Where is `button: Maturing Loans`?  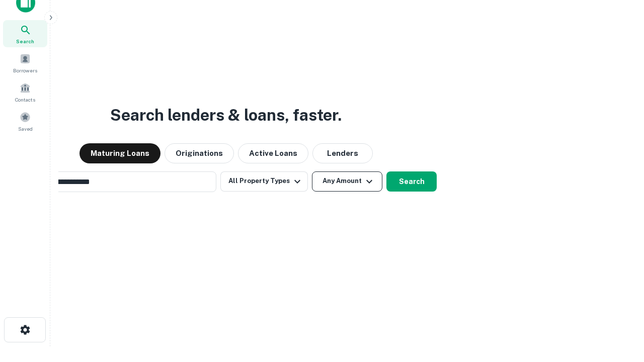 button: Maturing Loans is located at coordinates (120, 153).